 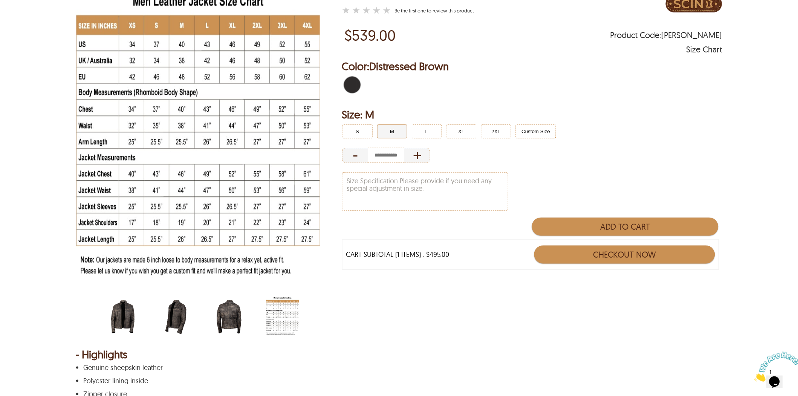 I want to click on div: CloseChat attention grabber, so click(x=23, y=18).